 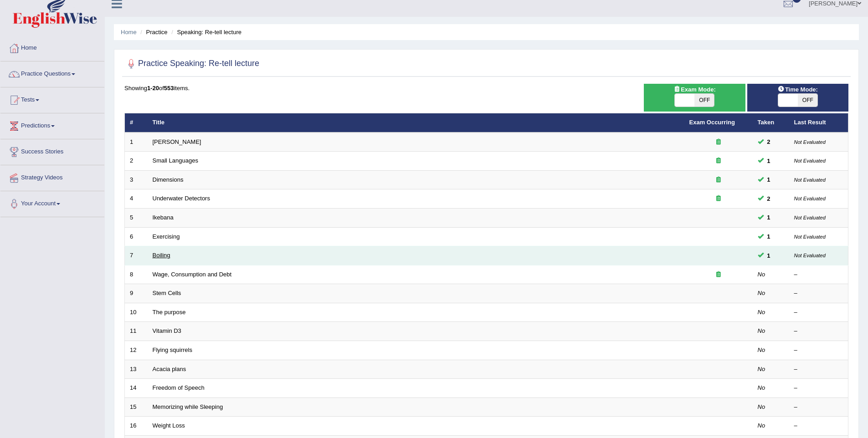 I want to click on a: Predictions, so click(x=52, y=125).